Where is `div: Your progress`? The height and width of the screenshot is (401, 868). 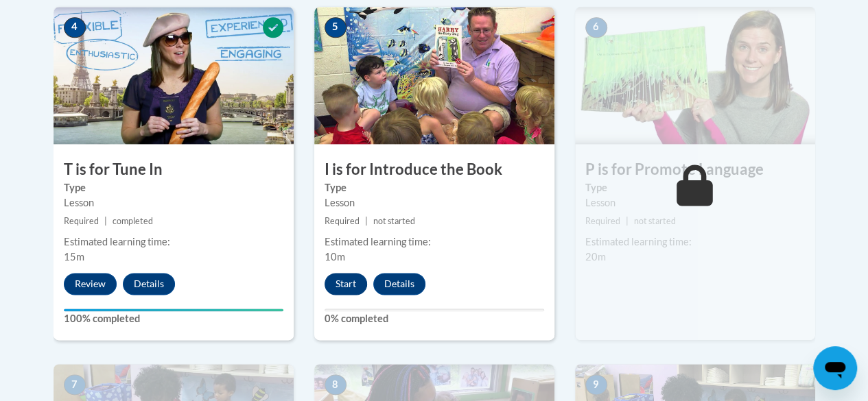
div: Your progress is located at coordinates (173, 310).